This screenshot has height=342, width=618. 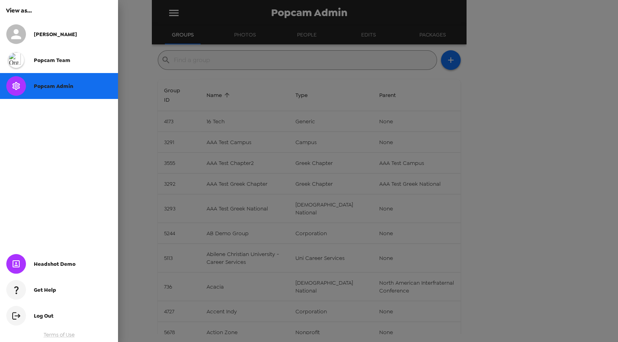 I want to click on span: Log Out, so click(x=44, y=316).